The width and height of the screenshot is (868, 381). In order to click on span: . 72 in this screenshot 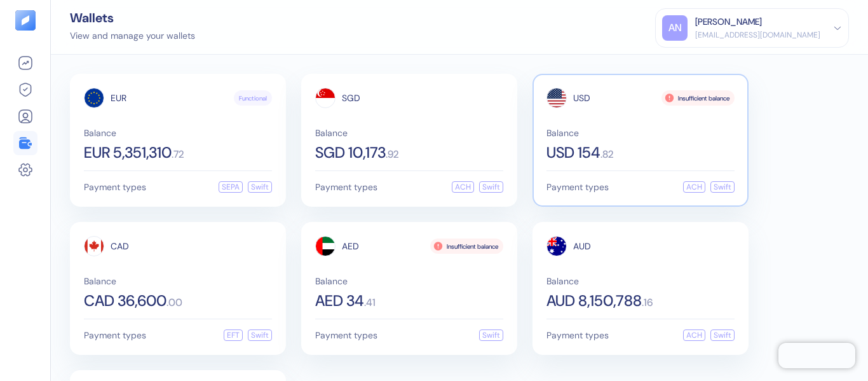, I will do `click(178, 154)`.